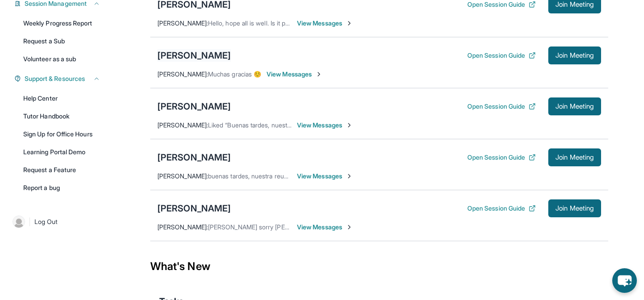 Image resolution: width=644 pixels, height=300 pixels. What do you see at coordinates (61, 188) in the screenshot?
I see `a: Report a bug` at bounding box center [61, 188].